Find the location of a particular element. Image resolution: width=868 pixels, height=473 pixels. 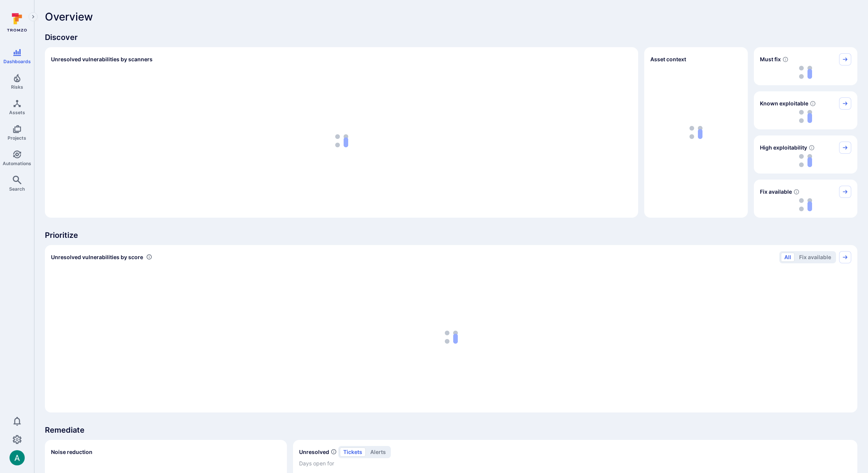

div: Arjan Dehar is located at coordinates (18, 458).